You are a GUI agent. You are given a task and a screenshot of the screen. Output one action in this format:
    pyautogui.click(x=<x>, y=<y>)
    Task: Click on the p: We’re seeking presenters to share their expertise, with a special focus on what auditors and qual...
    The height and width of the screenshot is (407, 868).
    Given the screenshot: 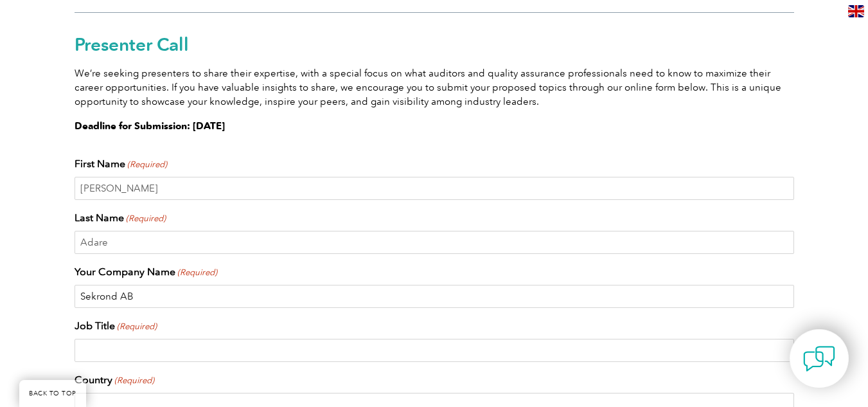 What is the action you would take?
    pyautogui.click(x=434, y=87)
    